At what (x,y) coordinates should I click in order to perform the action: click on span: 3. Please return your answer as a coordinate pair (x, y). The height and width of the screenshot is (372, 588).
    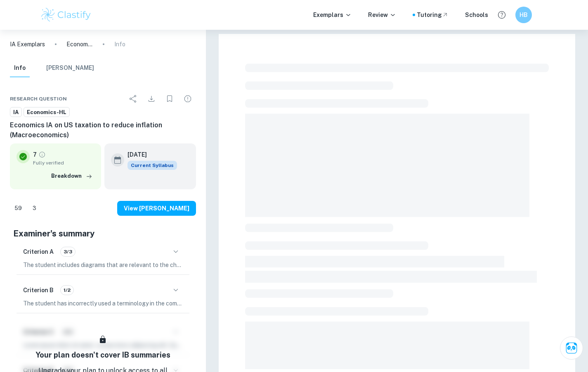
    Looking at the image, I should click on (34, 209).